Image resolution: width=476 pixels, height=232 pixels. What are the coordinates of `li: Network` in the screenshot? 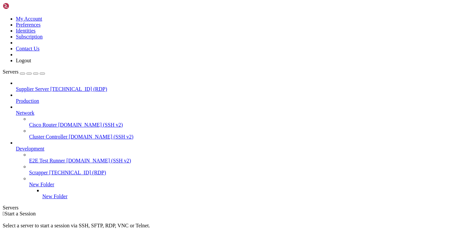 It's located at (245, 122).